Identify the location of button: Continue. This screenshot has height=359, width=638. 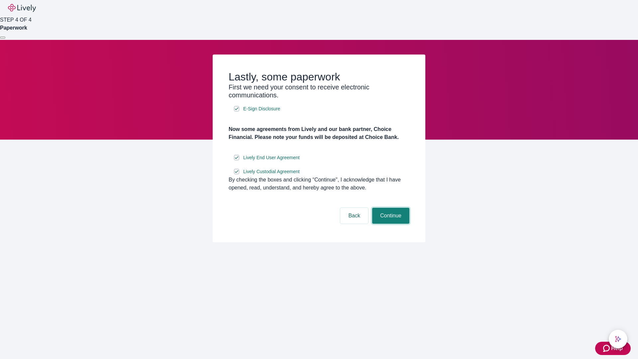
(391, 216).